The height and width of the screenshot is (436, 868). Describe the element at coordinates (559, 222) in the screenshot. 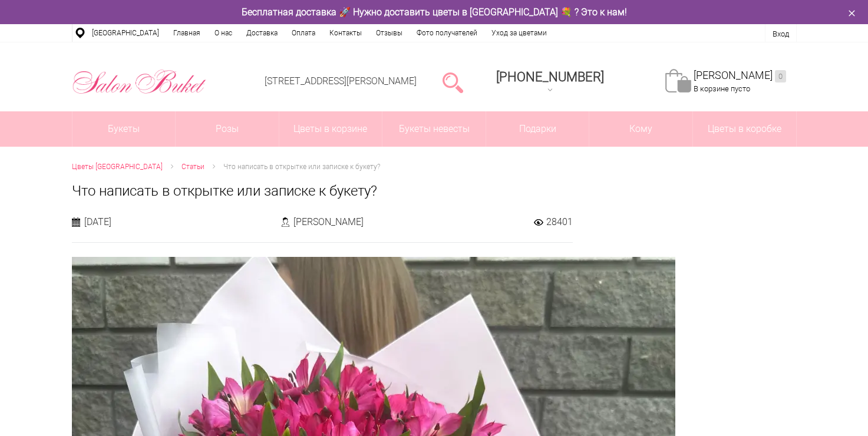

I see `span: 28401` at that location.